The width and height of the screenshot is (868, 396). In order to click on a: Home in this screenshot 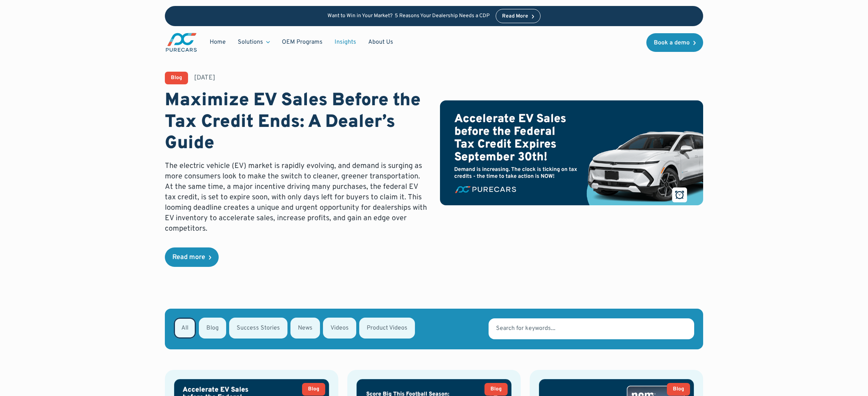, I will do `click(217, 42)`.